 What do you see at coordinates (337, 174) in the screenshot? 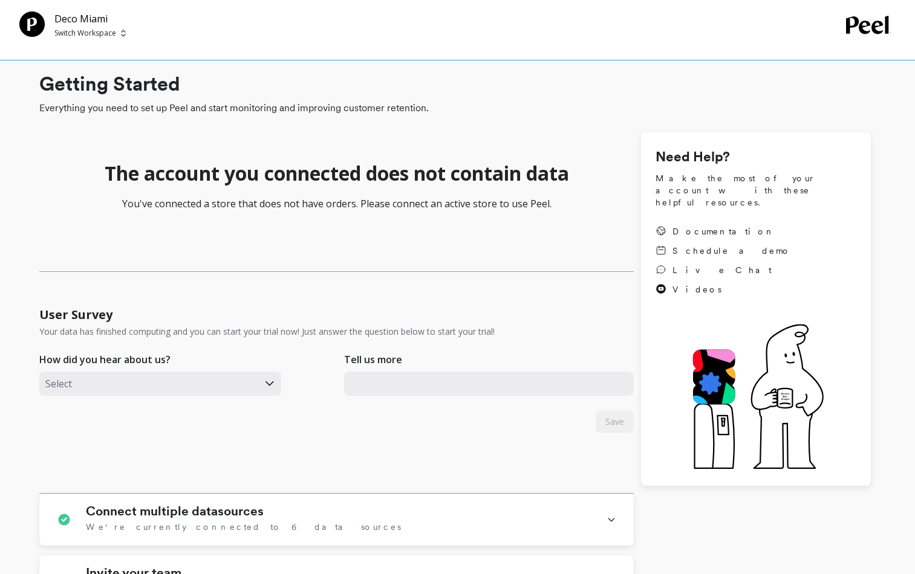
I see `h1: The account you connected does not contain data` at bounding box center [337, 174].